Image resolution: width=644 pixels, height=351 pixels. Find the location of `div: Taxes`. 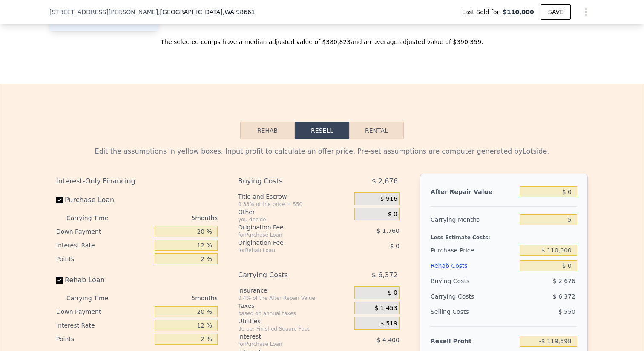

div: Taxes is located at coordinates (294, 306).